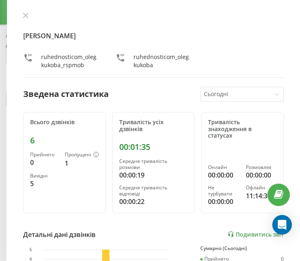 This screenshot has height=261, width=300. What do you see at coordinates (163, 61) in the screenshot?
I see `div: ruhednosticom_olegkukoba` at bounding box center [163, 61].